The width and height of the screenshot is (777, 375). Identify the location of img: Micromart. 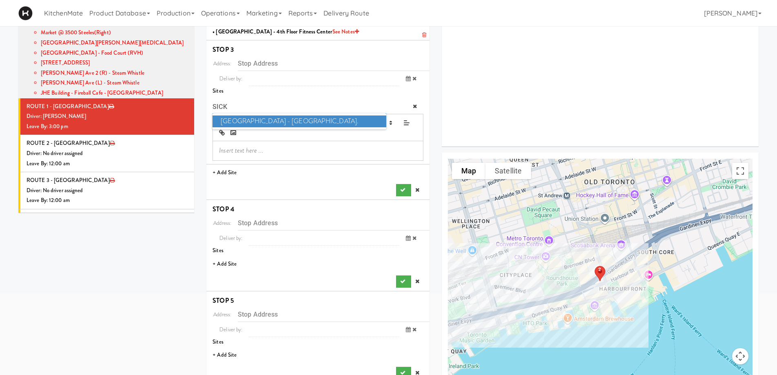
(25, 13).